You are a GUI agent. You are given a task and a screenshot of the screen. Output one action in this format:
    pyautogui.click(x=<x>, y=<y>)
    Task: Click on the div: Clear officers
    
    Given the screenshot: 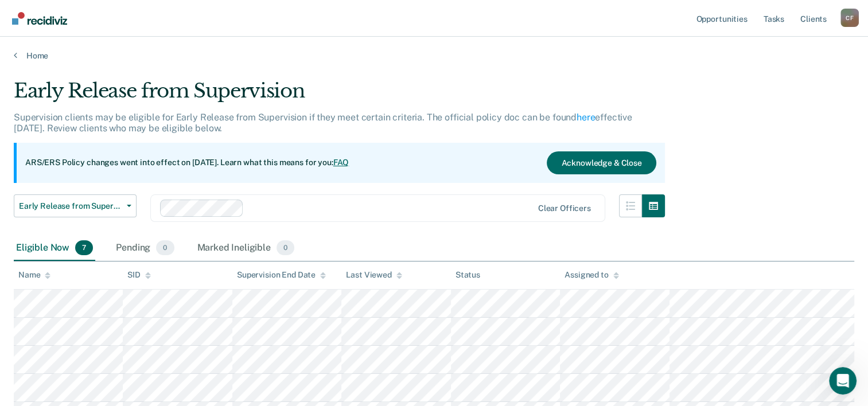 What is the action you would take?
    pyautogui.click(x=565, y=208)
    